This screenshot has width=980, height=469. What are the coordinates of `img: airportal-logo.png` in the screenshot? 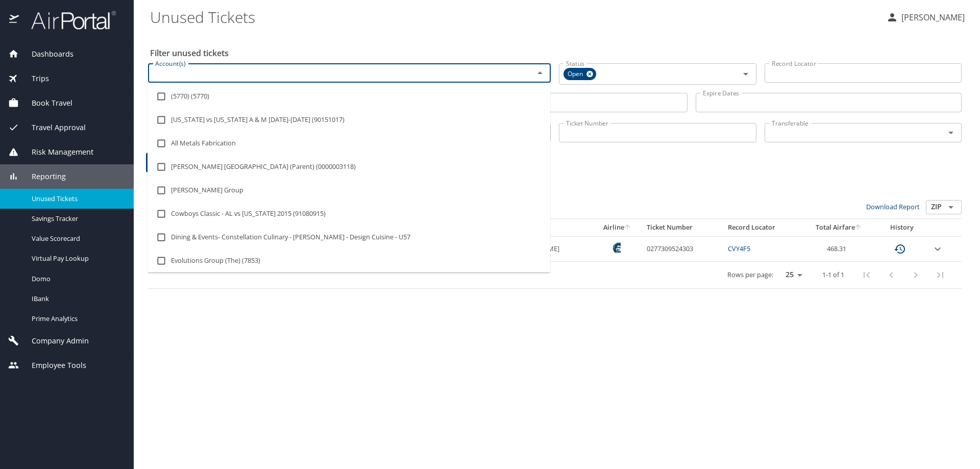 It's located at (68, 20).